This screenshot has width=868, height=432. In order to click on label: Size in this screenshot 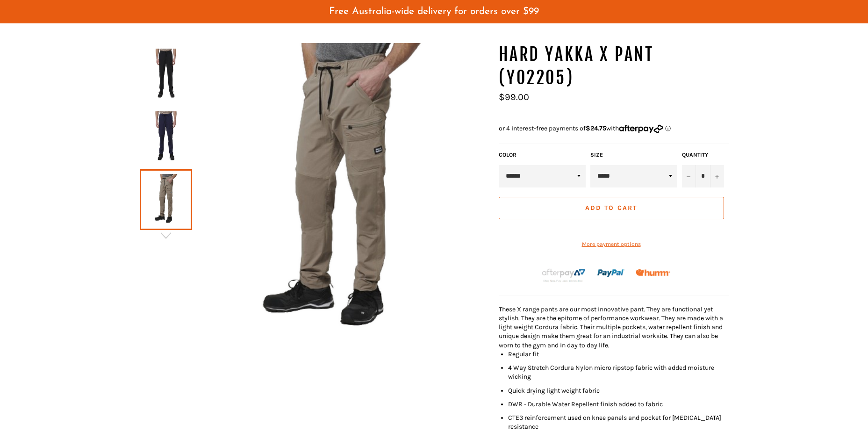, I will do `click(634, 155)`.